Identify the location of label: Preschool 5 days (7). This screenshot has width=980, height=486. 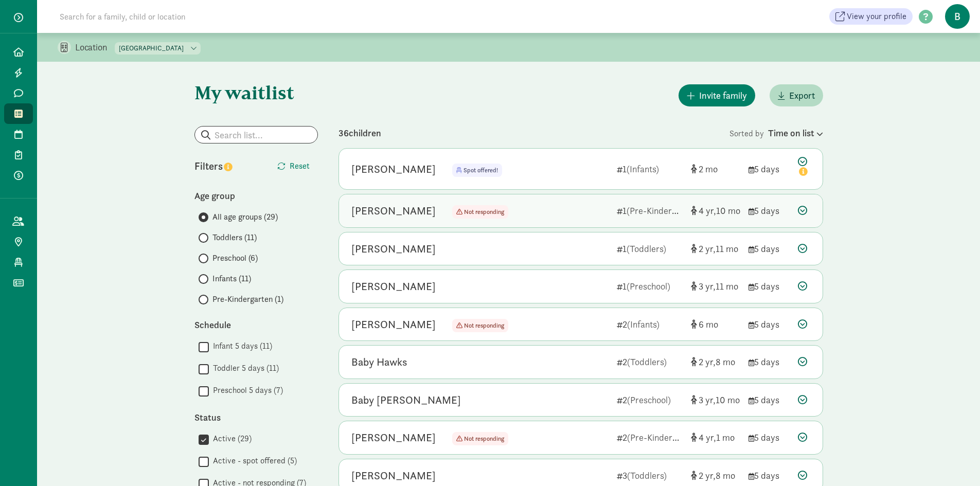
(246, 390).